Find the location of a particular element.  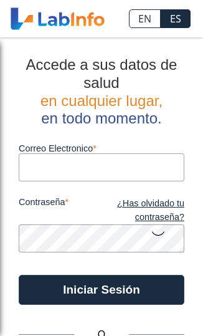

label: Correo Electronico is located at coordinates (102, 148).